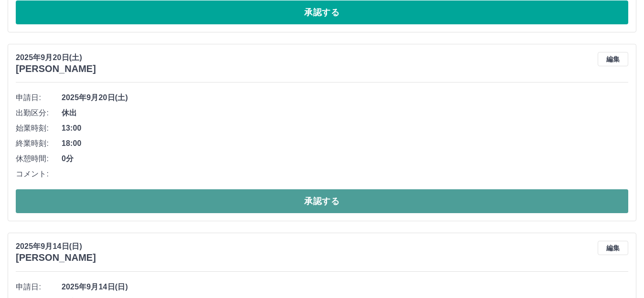 This screenshot has width=644, height=298. I want to click on span: 13:00, so click(345, 128).